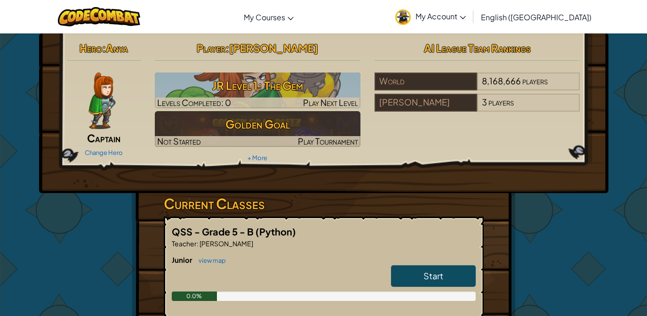  What do you see at coordinates (99, 16) in the screenshot?
I see `a: CodeCombat logo` at bounding box center [99, 16].